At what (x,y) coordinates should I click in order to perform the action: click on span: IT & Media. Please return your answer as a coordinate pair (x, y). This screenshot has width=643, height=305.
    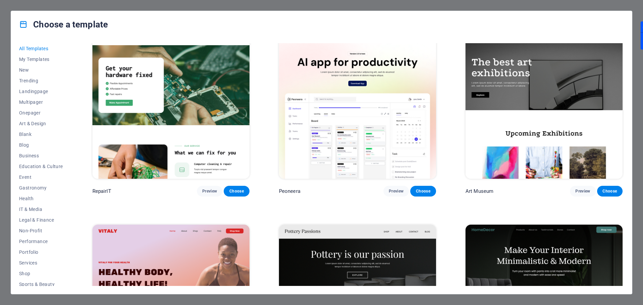
    Looking at the image, I should click on (41, 209).